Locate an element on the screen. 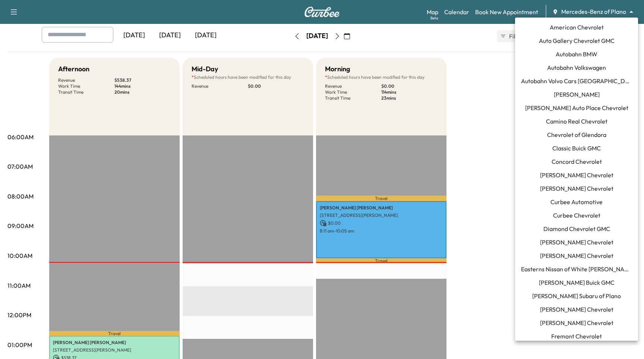 The height and width of the screenshot is (359, 644). span: Curbee Chevrolet is located at coordinates (577, 216).